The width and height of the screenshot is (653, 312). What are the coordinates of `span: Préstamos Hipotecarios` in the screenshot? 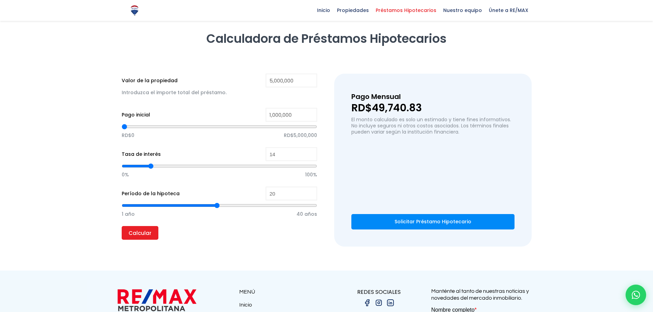 It's located at (406, 10).